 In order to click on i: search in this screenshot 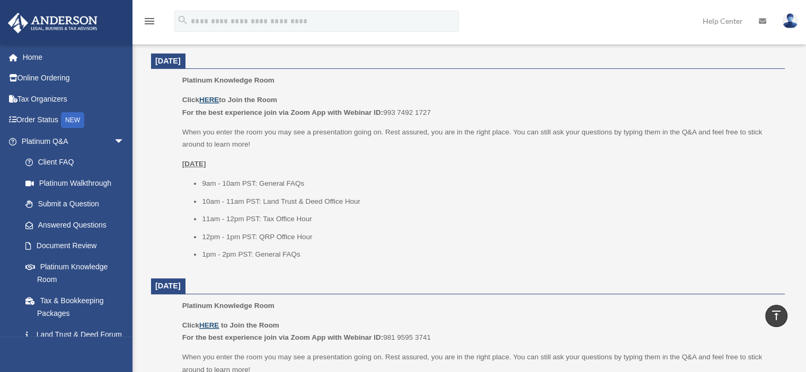, I will do `click(183, 20)`.